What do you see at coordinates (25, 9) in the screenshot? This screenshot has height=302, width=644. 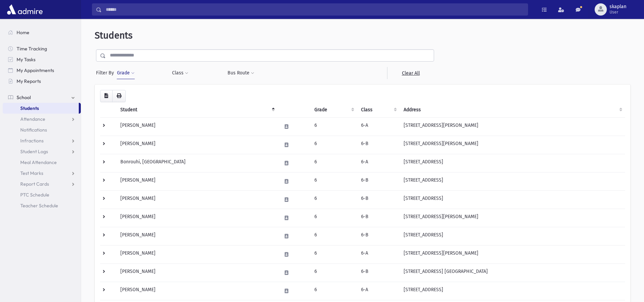 I see `img: AdmirePro` at bounding box center [25, 9].